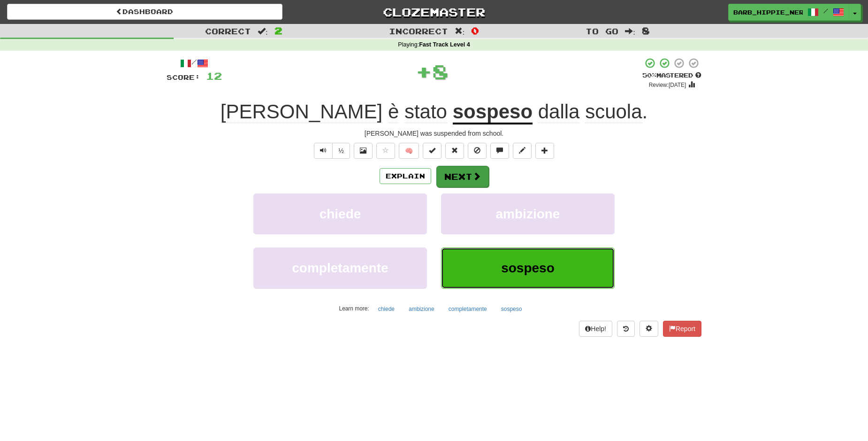 The height and width of the screenshot is (441, 868). I want to click on a: Clozemaster, so click(434, 12).